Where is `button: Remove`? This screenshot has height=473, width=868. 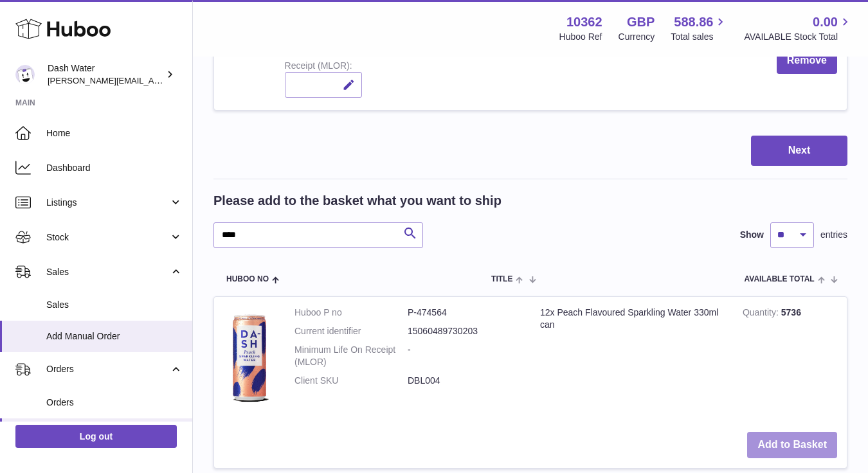
button: Remove is located at coordinates (806, 60).